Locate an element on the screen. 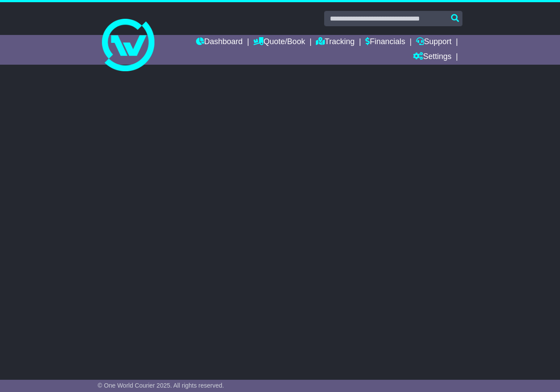  a: Support is located at coordinates (434, 42).